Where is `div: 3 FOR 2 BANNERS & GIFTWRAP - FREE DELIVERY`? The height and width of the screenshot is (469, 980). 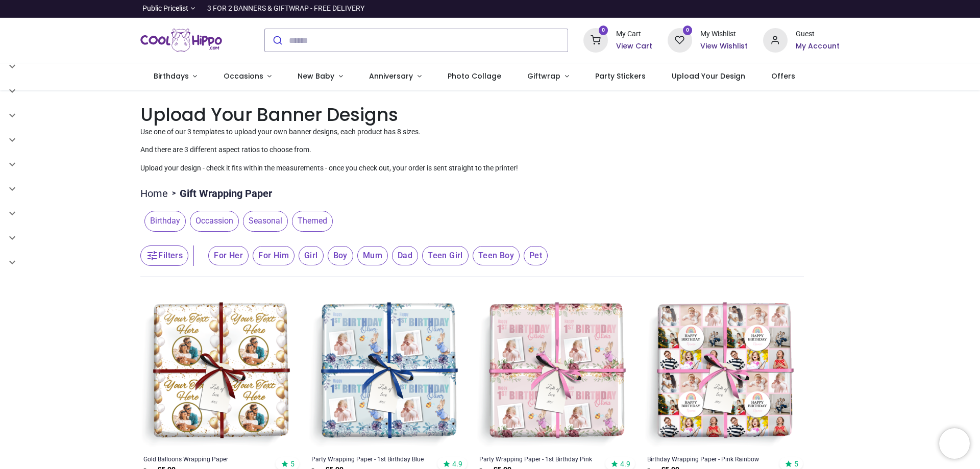 div: 3 FOR 2 BANNERS & GIFTWRAP - FREE DELIVERY is located at coordinates (285, 8).